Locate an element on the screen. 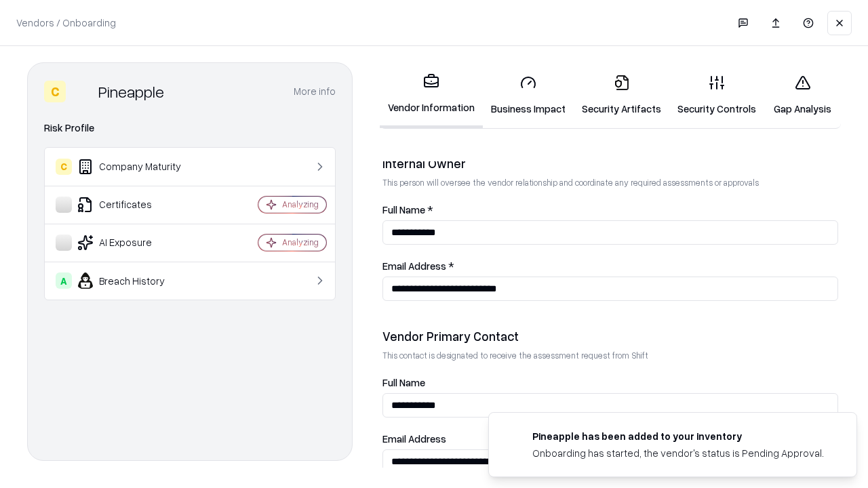  div: Company Maturity is located at coordinates (136, 167).